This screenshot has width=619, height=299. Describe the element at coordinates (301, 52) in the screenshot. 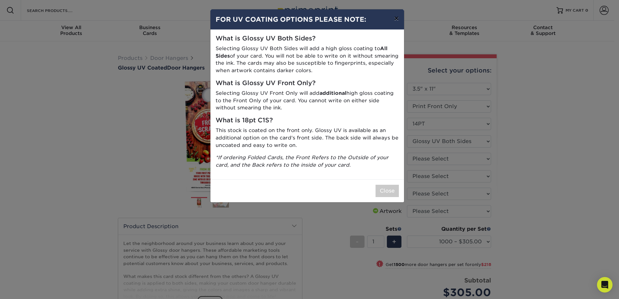

I see `strong: All Sides` at that location.